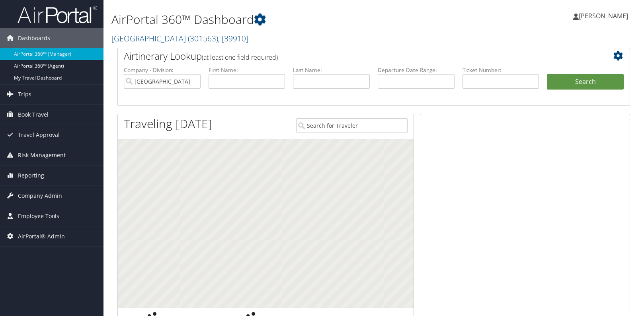 Image resolution: width=644 pixels, height=316 pixels. Describe the element at coordinates (331, 70) in the screenshot. I see `label: Last Name:` at that location.